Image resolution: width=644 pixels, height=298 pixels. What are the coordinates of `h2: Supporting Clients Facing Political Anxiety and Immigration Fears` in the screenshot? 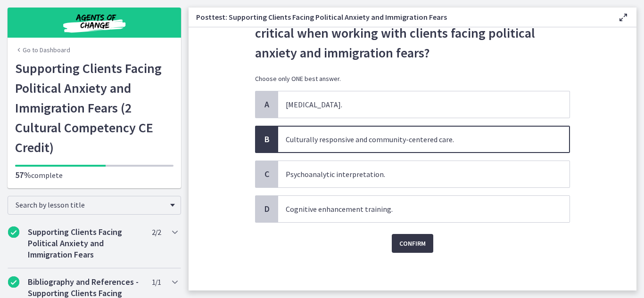 It's located at (86, 243).